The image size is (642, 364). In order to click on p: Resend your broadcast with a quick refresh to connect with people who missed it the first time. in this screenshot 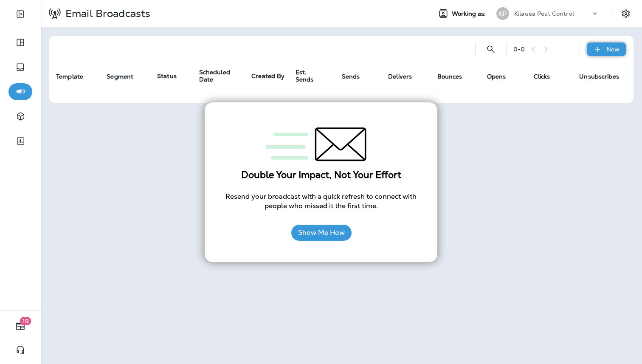, I will do `click(321, 201)`.